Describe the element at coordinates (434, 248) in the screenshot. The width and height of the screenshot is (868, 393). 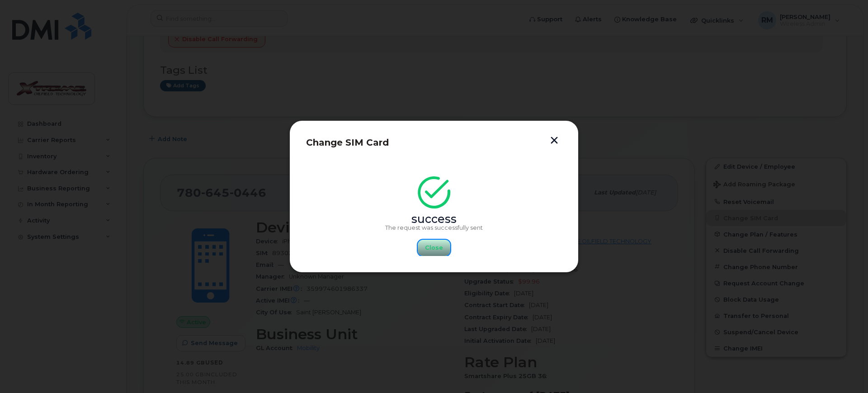
I see `button: Close` at that location.